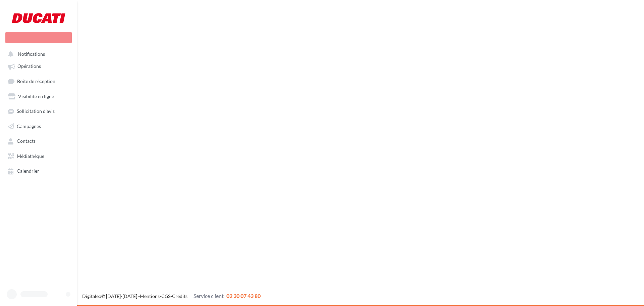  I want to click on a: Opérations, so click(38, 66).